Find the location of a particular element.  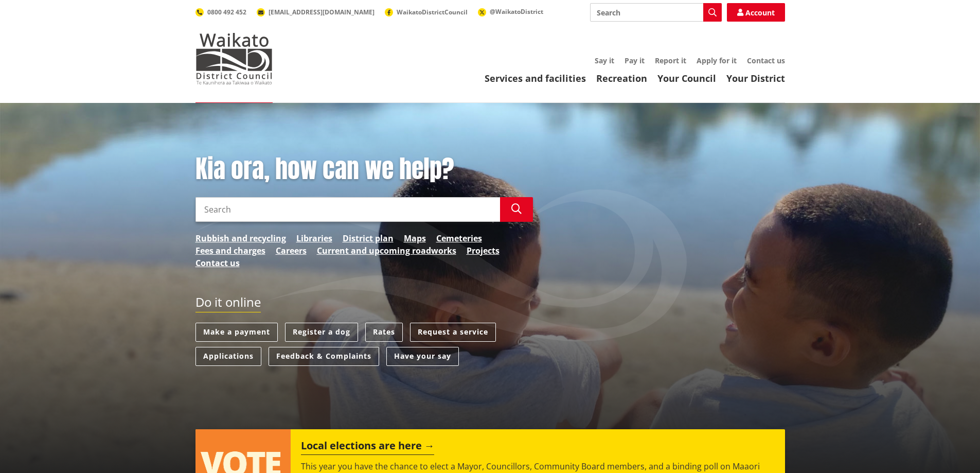

a: Careers is located at coordinates (291, 251).